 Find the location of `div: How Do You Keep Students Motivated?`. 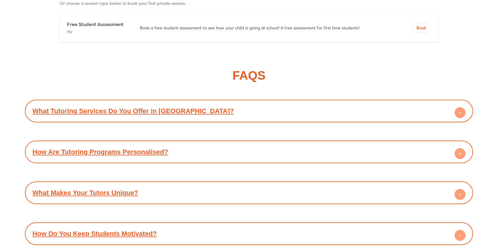

div: How Do You Keep Students Motivated? is located at coordinates (249, 234).